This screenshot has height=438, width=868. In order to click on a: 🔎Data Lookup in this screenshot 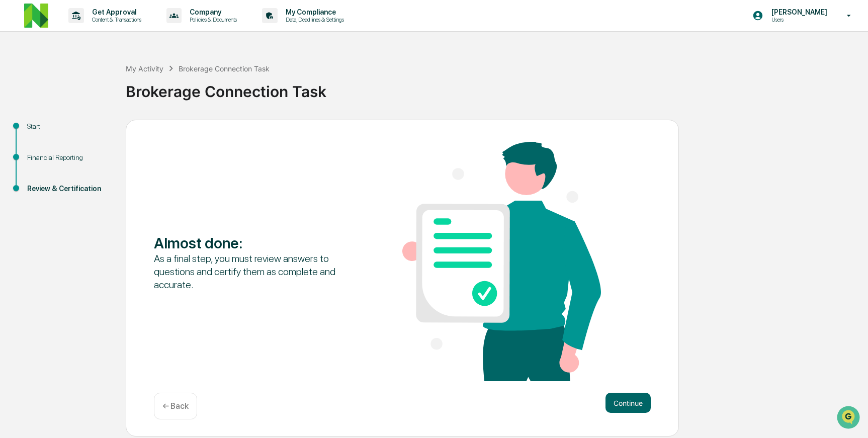, I will do `click(37, 151)`.